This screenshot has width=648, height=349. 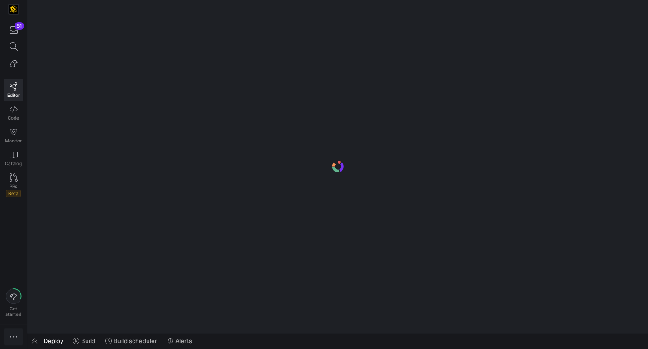 What do you see at coordinates (13, 311) in the screenshot?
I see `span: Get started` at bounding box center [13, 311].